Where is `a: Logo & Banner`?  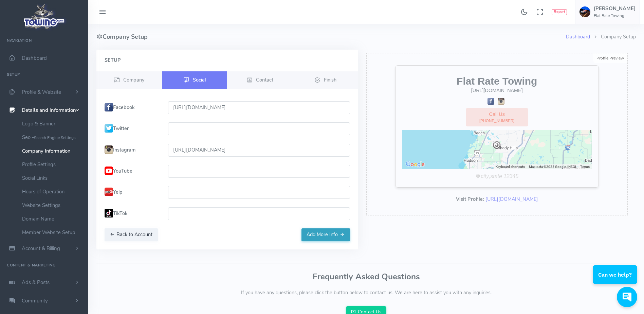 a: Logo & Banner is located at coordinates (52, 123).